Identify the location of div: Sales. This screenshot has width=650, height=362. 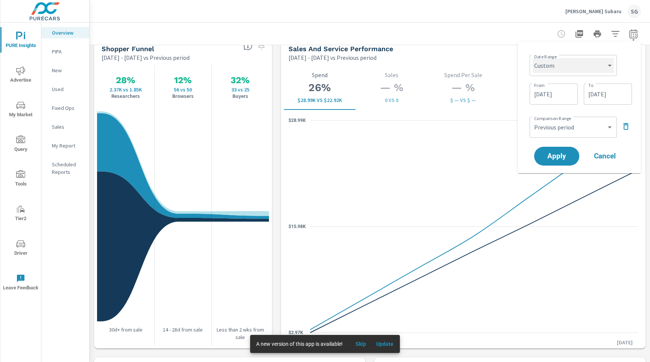
(65, 127).